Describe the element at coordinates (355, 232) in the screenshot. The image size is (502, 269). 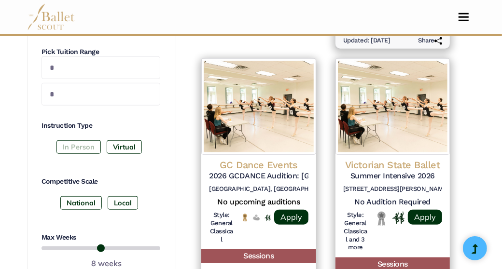
I see `h6: Style: General Classical and 3 more` at that location.